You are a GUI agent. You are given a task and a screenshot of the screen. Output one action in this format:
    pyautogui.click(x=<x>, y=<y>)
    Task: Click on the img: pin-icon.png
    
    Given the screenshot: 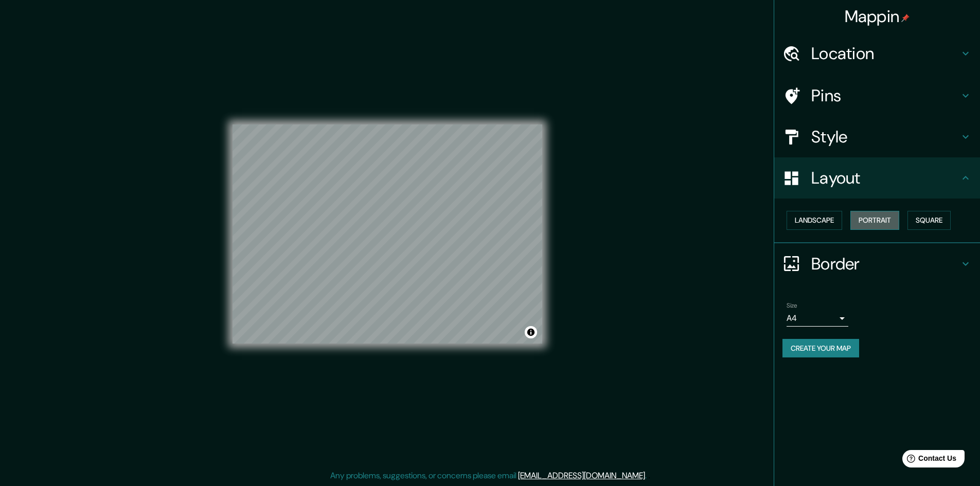 What is the action you would take?
    pyautogui.click(x=905, y=18)
    